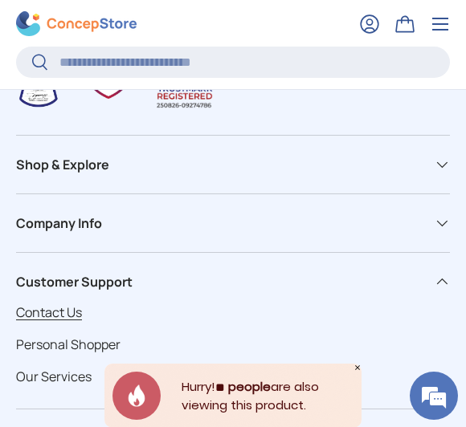  Describe the element at coordinates (358, 367) in the screenshot. I see `div: Close` at that location.